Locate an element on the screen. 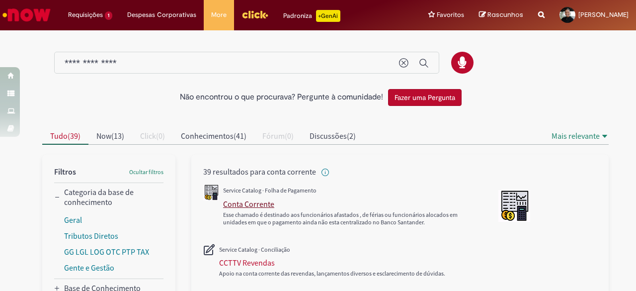 The height and width of the screenshot is (291, 636). a: Rascunhos is located at coordinates (501, 15).